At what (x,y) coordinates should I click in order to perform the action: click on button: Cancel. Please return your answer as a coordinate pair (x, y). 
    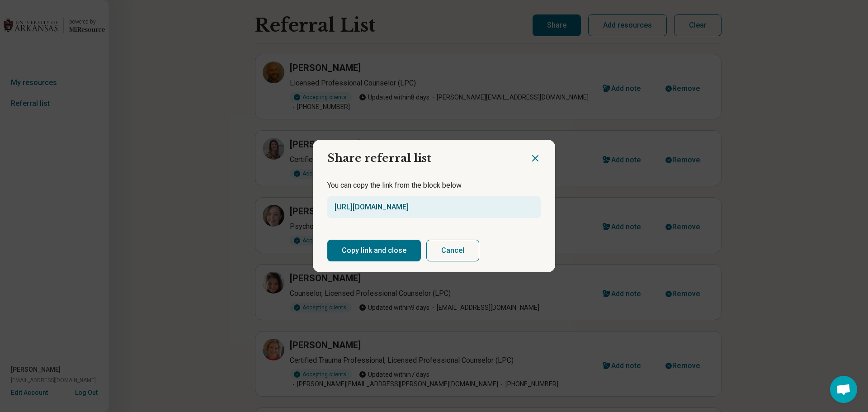
    Looking at the image, I should click on (452, 251).